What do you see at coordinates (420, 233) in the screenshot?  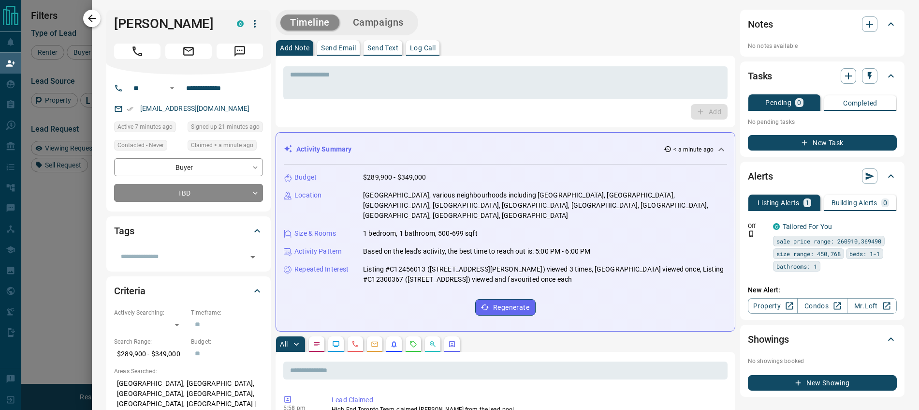 I see `p: 1 bedroom, 1 bathroom, 500-699 sqft` at bounding box center [420, 233].